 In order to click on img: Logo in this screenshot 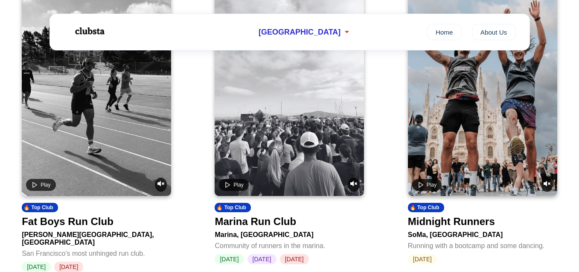, I will do `click(89, 31)`.